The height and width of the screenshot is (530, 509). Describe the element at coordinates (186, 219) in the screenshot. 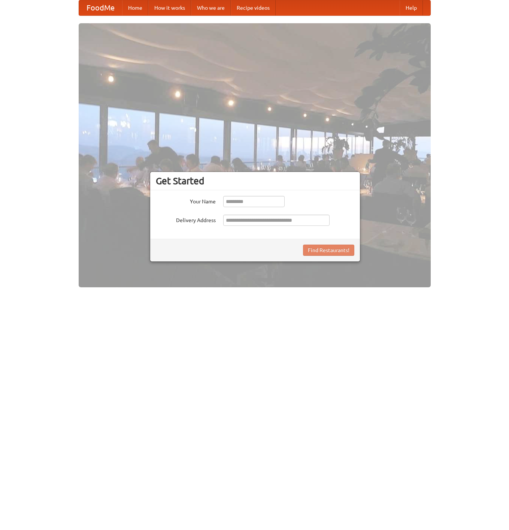

I see `label: Delivery Address` at that location.